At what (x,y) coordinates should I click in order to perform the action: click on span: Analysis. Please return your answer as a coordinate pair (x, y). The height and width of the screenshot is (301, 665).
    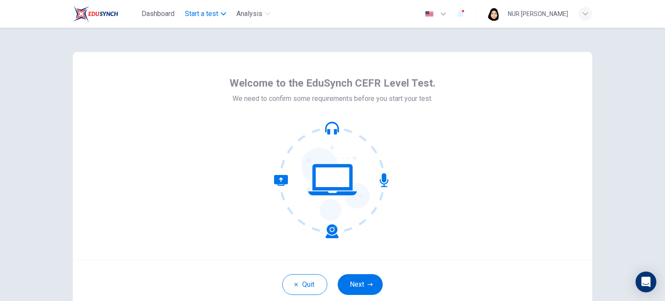
    Looking at the image, I should click on (249, 14).